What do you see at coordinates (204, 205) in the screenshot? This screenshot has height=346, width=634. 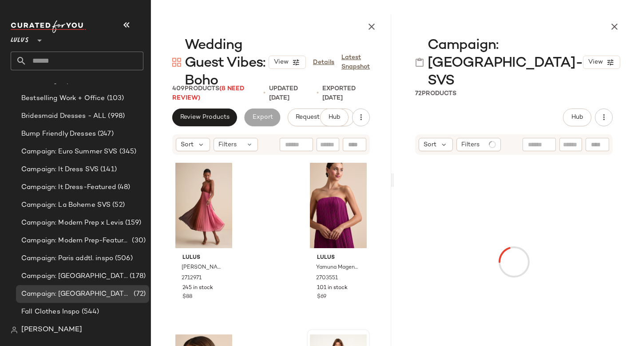 I see `img: 2712971_02_fullbody_2025-08-19.jpg` at bounding box center [204, 205].